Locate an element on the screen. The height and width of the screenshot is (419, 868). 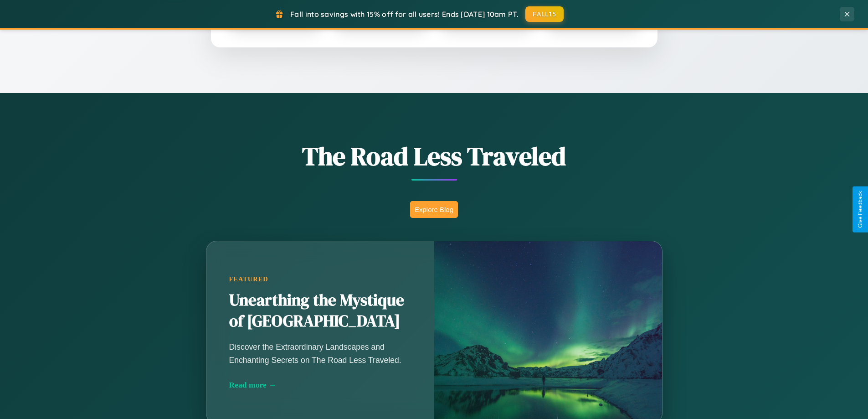
div: Featured is located at coordinates (320, 279).